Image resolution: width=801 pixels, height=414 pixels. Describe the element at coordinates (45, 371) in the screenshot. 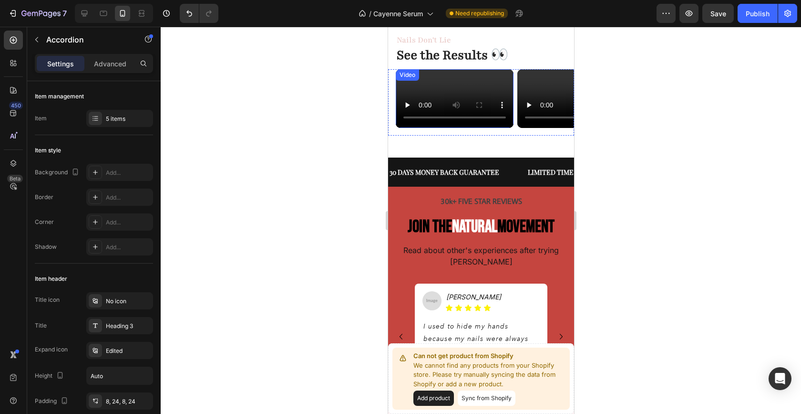

I see `button: Add product` at that location.